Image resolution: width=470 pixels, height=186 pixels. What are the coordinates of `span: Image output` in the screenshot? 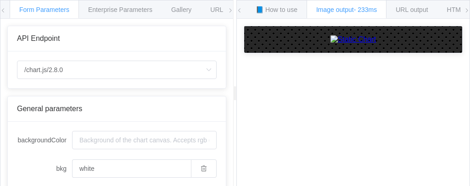 It's located at (346, 10).